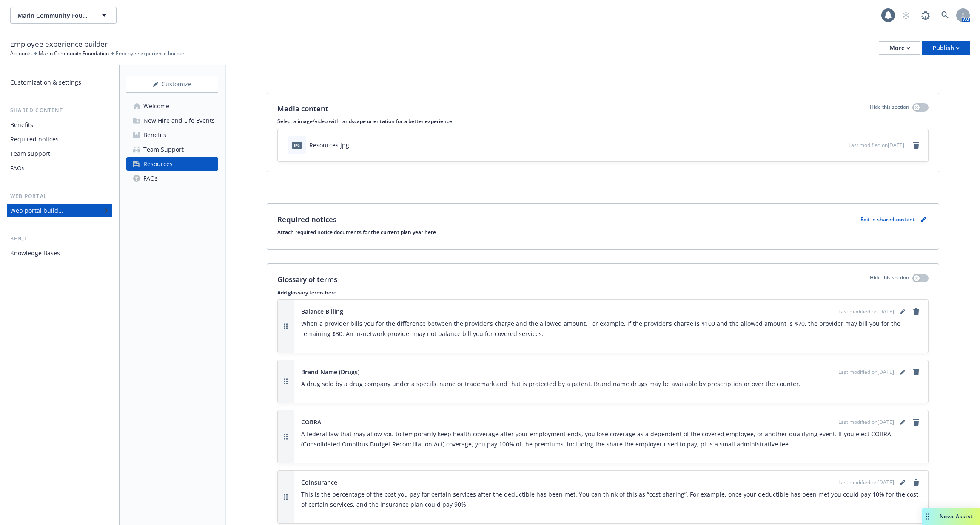 The height and width of the screenshot is (525, 980). What do you see at coordinates (156, 106) in the screenshot?
I see `div: Welcome` at bounding box center [156, 106].